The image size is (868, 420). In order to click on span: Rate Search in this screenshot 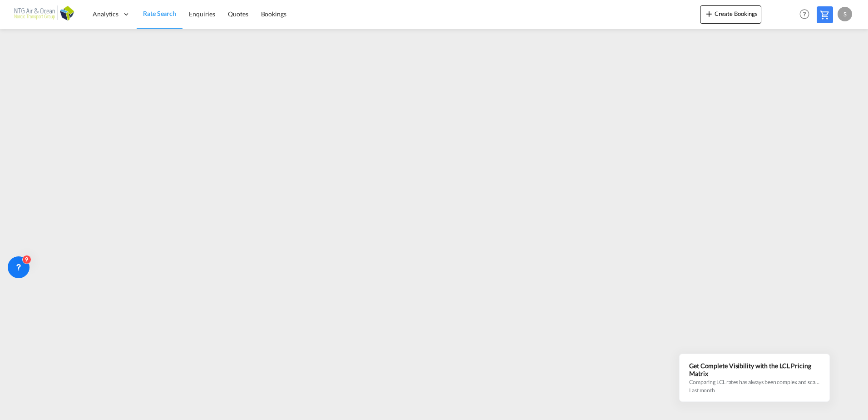, I will do `click(159, 13)`.